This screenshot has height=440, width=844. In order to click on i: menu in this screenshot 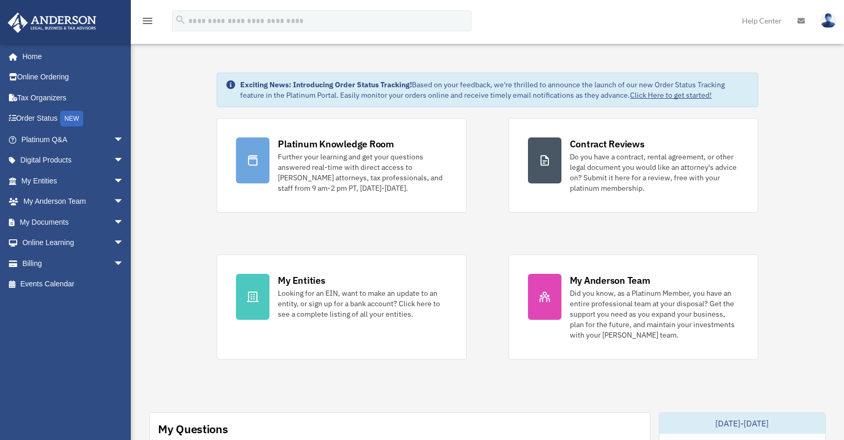, I will do `click(147, 21)`.